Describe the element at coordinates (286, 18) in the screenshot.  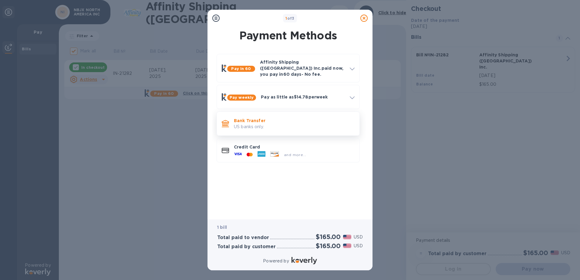
I see `span: 1` at that location.